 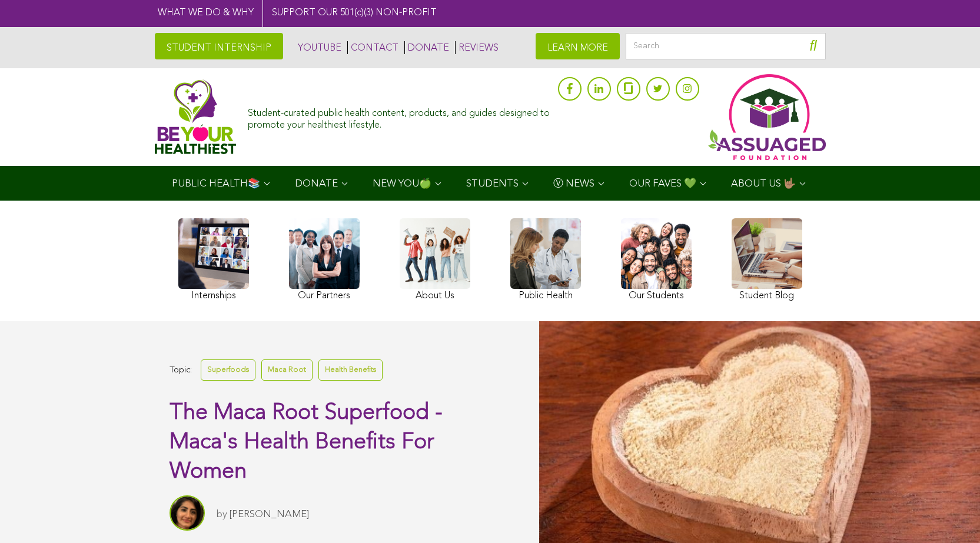 What do you see at coordinates (287, 369) in the screenshot?
I see `a: Maca Root` at bounding box center [287, 369].